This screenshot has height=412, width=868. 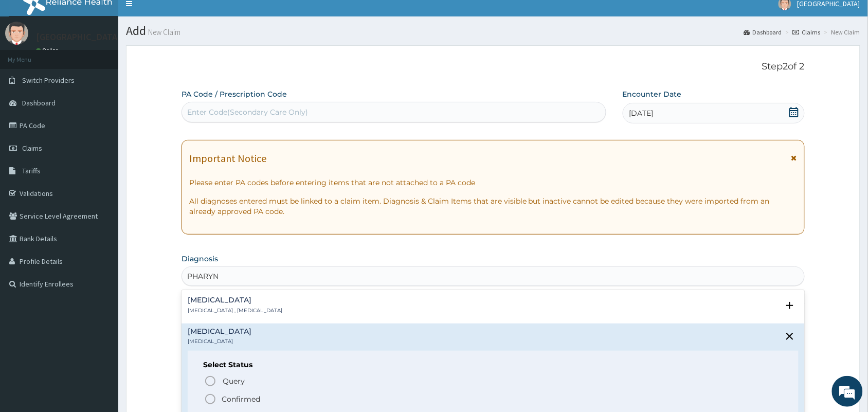 What do you see at coordinates (30, 64) in the screenshot?
I see `img: d_794563401_company_1708531726252_794563401` at bounding box center [30, 64].